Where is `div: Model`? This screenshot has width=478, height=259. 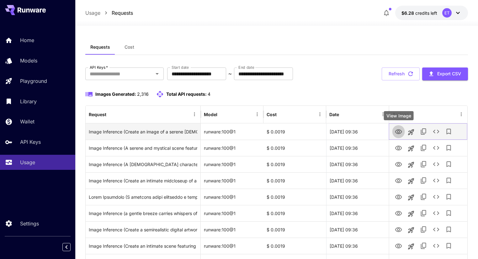
div: Model is located at coordinates (210, 114).